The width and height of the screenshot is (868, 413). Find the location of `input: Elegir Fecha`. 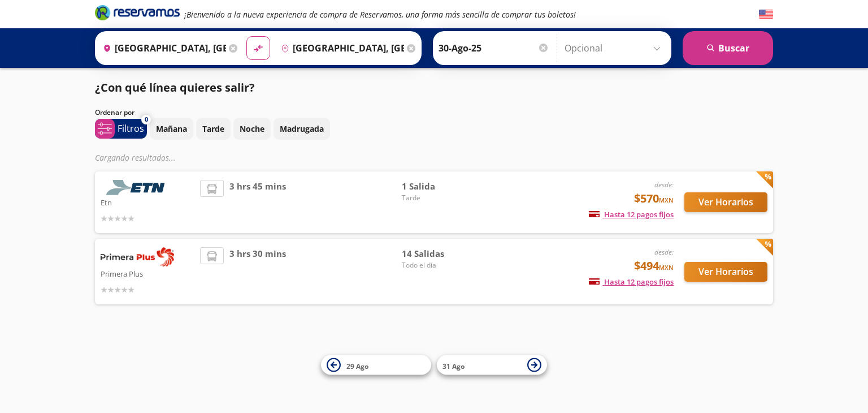

input: Elegir Fecha is located at coordinates (494, 48).